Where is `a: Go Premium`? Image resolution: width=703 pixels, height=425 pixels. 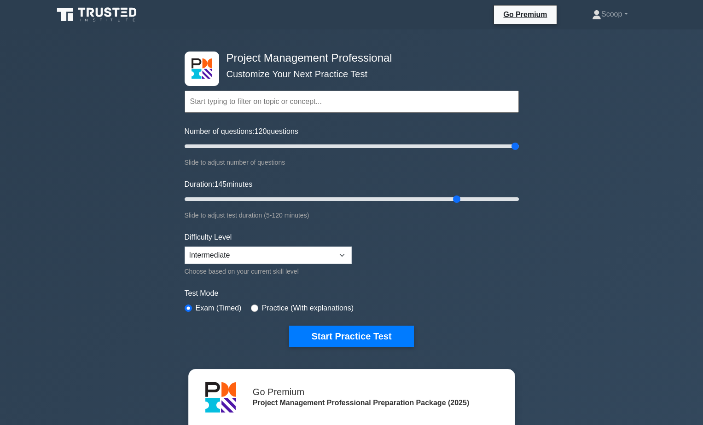 a: Go Premium is located at coordinates (525, 14).